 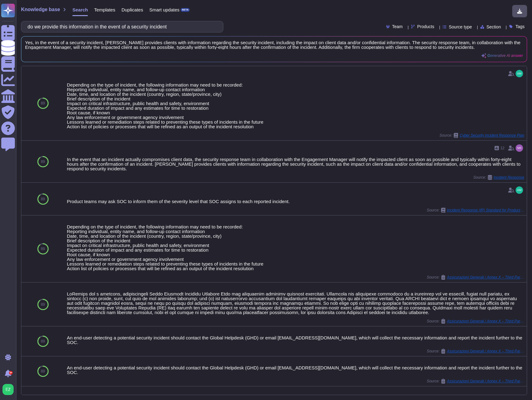 I want to click on span: Products, so click(x=426, y=26).